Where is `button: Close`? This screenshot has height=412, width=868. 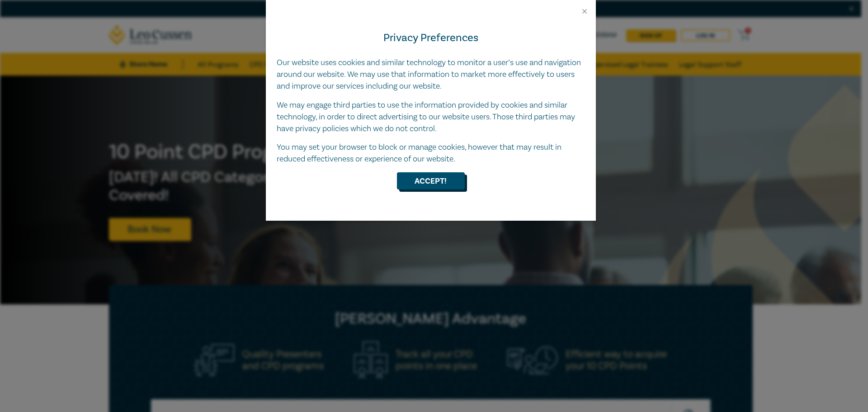 button: Close is located at coordinates (584, 11).